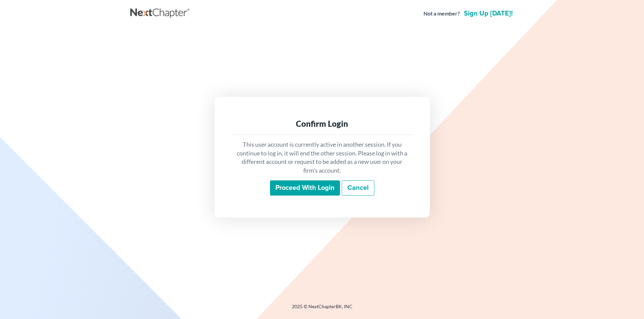  What do you see at coordinates (322, 123) in the screenshot?
I see `div: Confirm Login` at bounding box center [322, 123].